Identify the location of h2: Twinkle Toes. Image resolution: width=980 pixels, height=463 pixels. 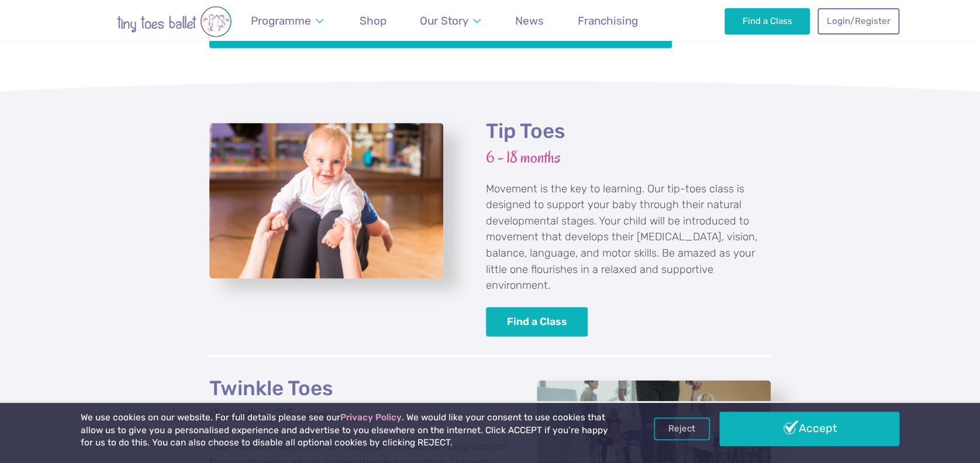
(358, 388).